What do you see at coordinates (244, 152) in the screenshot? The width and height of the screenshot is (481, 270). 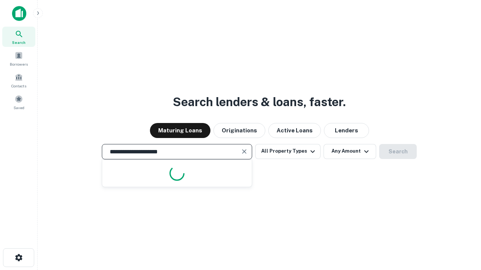 I see `button: Clear` at bounding box center [244, 152].